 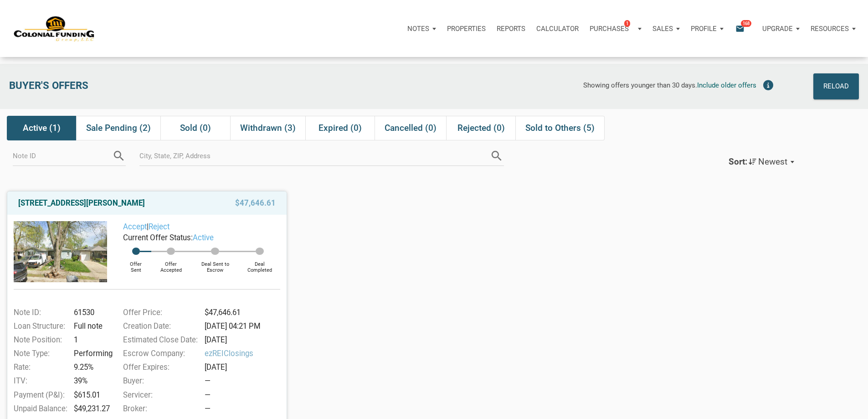 What do you see at coordinates (466, 29) in the screenshot?
I see `a: Properties` at bounding box center [466, 29].